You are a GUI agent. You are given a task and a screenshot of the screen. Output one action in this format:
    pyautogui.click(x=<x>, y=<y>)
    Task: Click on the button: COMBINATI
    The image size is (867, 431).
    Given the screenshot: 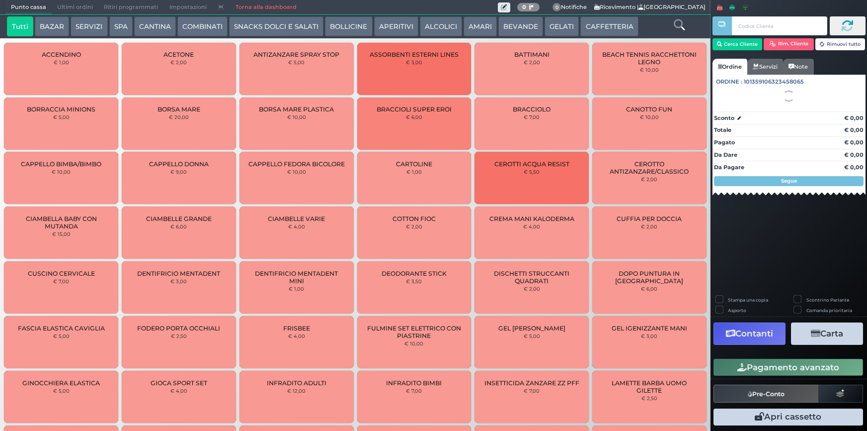 What is the action you would take?
    pyautogui.click(x=202, y=26)
    